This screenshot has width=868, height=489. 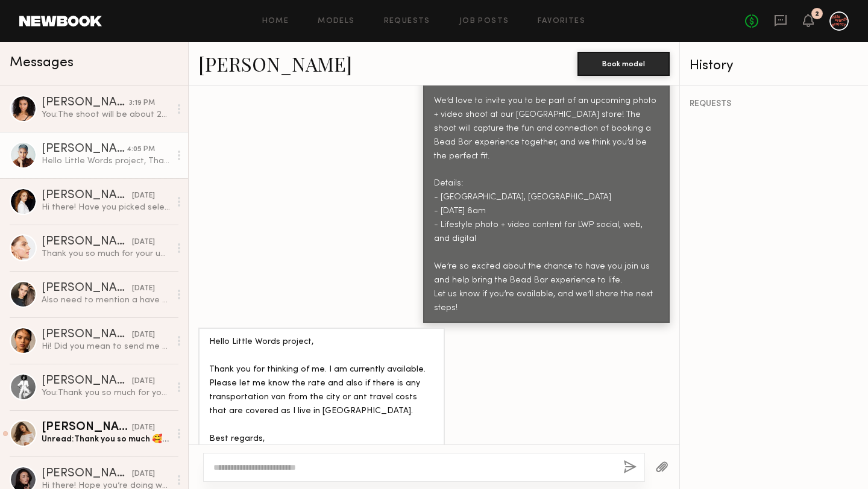 What do you see at coordinates (623, 64) in the screenshot?
I see `button: Book model` at bounding box center [623, 64].